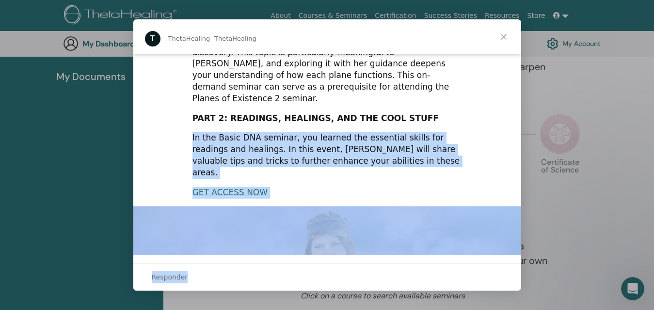 The image size is (654, 310). Describe the element at coordinates (504, 37) in the screenshot. I see `span: Fechar` at that location.